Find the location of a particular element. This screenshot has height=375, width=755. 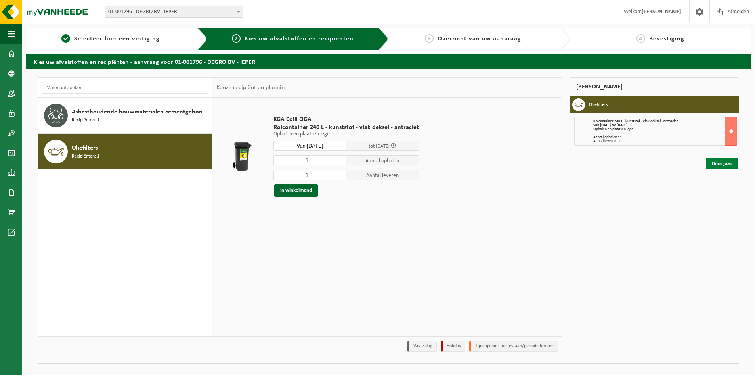

li: Tijdelijk niet toegestaan/période limitée is located at coordinates (514, 346).